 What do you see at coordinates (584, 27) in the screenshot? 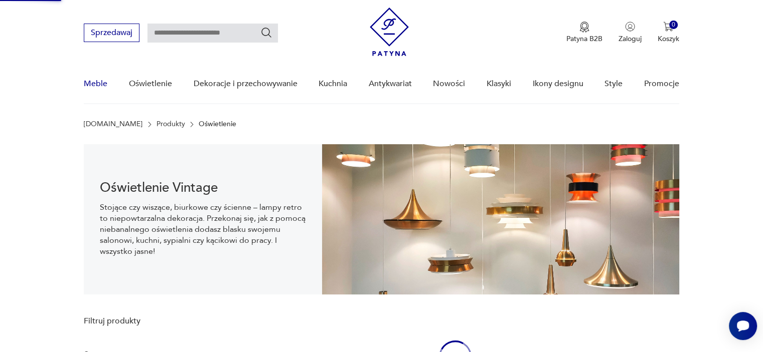
I see `img: Ikona medalu` at bounding box center [584, 27].